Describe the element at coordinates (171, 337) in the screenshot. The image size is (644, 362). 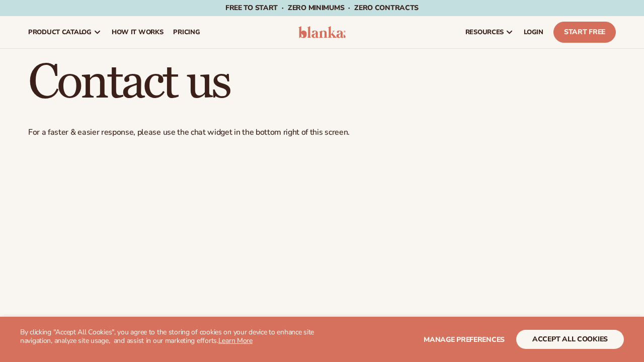
I see `p: By clicking "Accept All Cookies", you agree to the storing of cookies on your device to enhance s...` at that location.